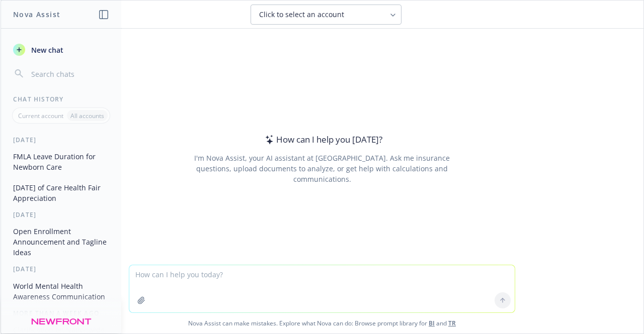 The image size is (644, 334). What do you see at coordinates (37, 14) in the screenshot?
I see `h1: Nova Assist` at bounding box center [37, 14].